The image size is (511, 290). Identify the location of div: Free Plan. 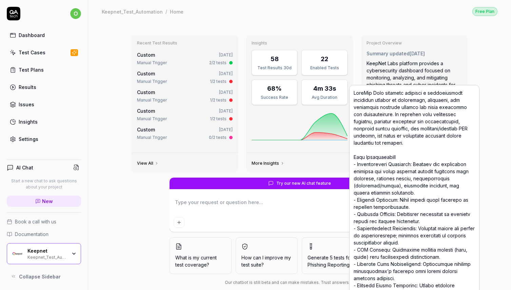
(485, 12).